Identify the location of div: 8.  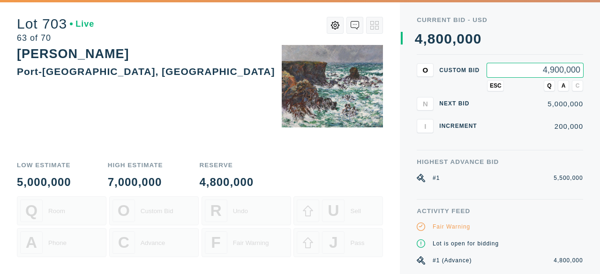
(431, 39).